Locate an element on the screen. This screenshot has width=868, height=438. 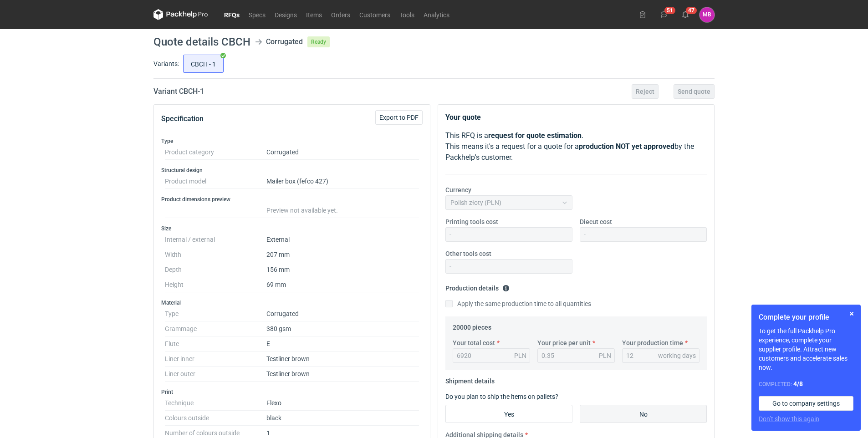
a: Go to company settings is located at coordinates (806, 403).